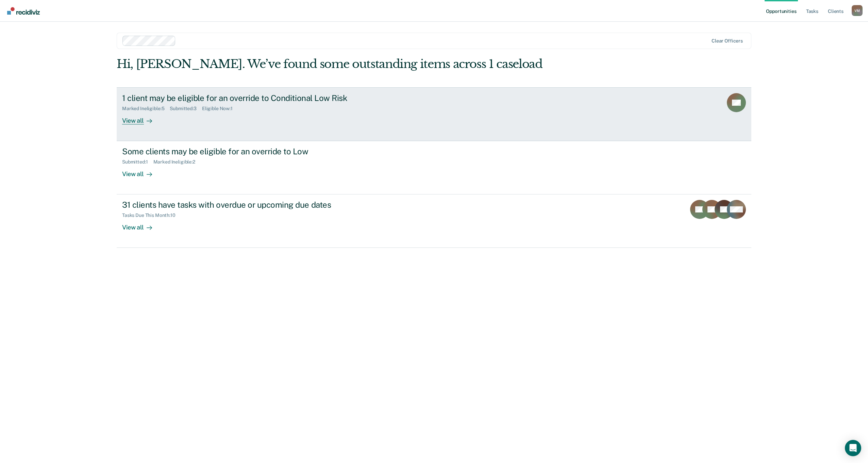  I want to click on div: Marked Ineligible : 5, so click(146, 108).